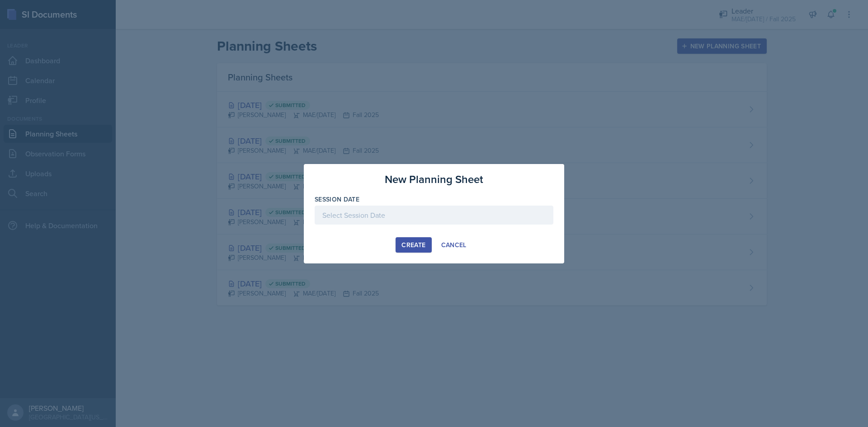 The width and height of the screenshot is (868, 427). I want to click on button: Create, so click(413, 245).